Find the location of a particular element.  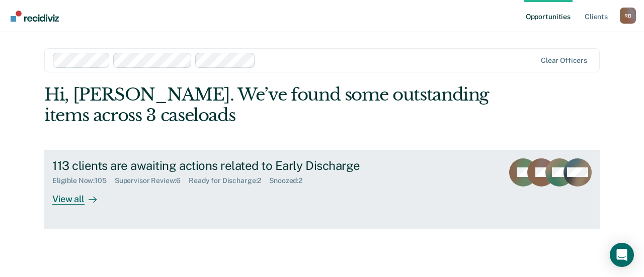

div: View all is located at coordinates (80, 195).